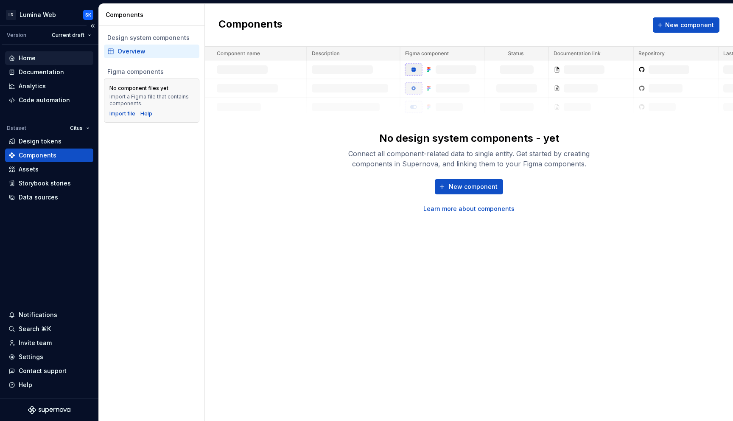 The width and height of the screenshot is (733, 421). I want to click on div: Data sources, so click(38, 197).